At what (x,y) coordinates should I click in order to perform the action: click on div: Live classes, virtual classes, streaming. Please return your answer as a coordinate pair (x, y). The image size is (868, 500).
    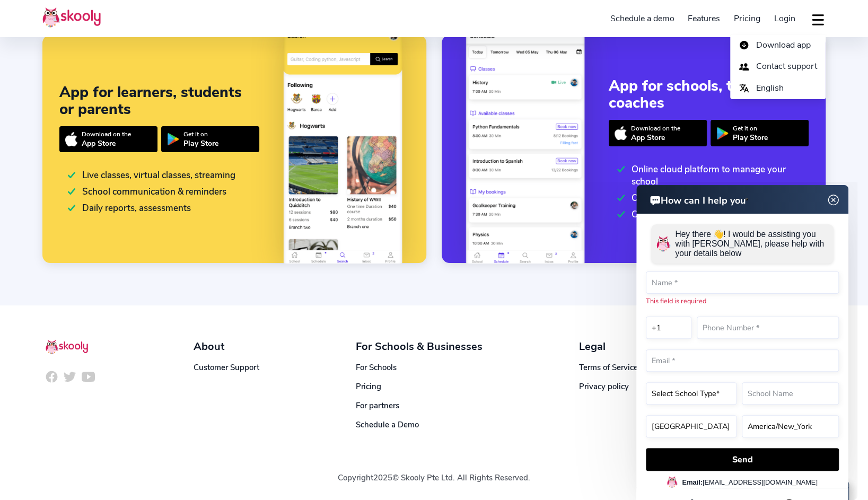
    Looking at the image, I should click on (151, 175).